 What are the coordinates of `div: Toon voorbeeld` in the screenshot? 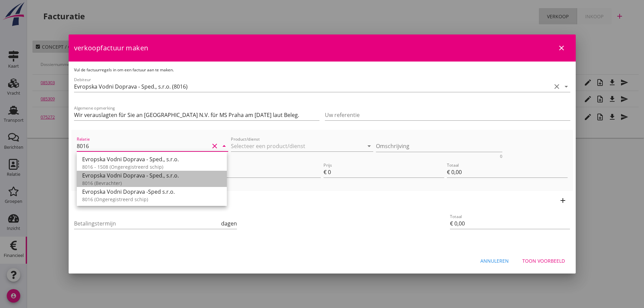 It's located at (544, 260).